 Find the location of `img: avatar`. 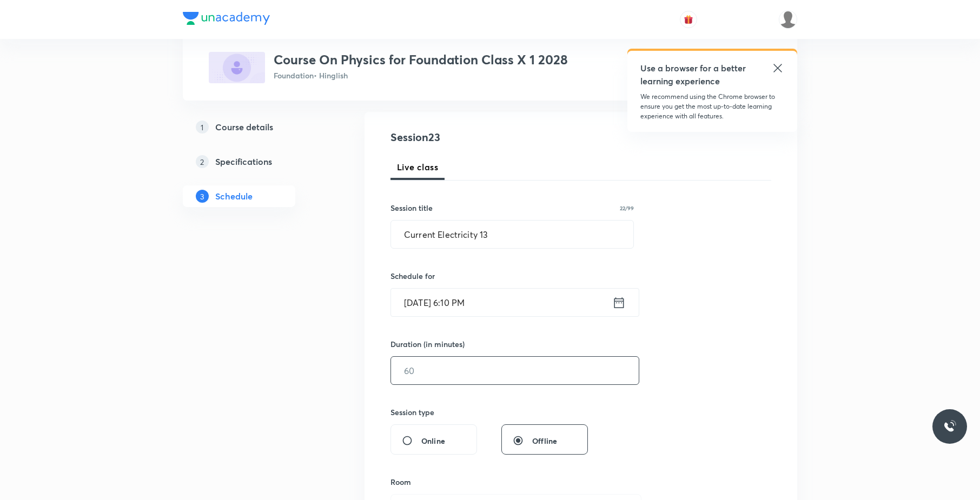

img: avatar is located at coordinates (688, 19).